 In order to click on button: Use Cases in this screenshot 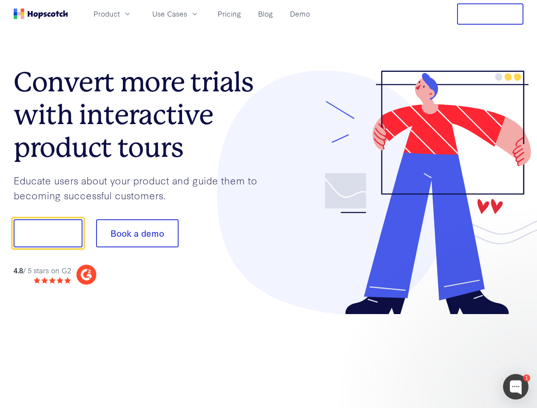, I will do `click(176, 14)`.